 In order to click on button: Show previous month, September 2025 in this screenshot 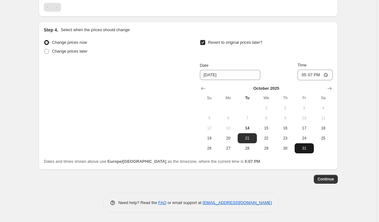, I will do `click(203, 89)`.